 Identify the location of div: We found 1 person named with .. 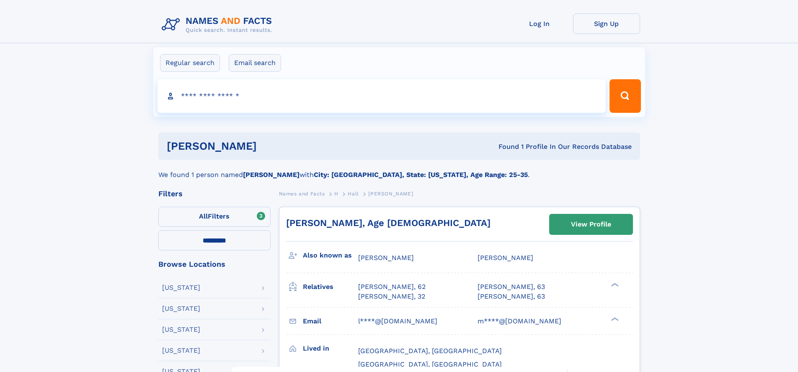
(399, 170).